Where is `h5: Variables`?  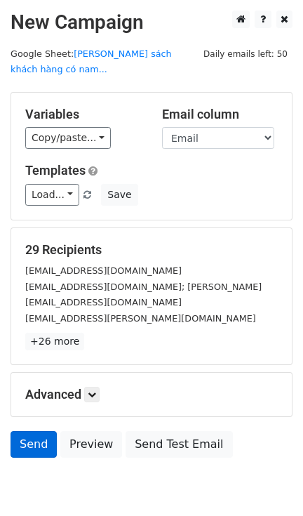 h5: Variables is located at coordinates (83, 114).